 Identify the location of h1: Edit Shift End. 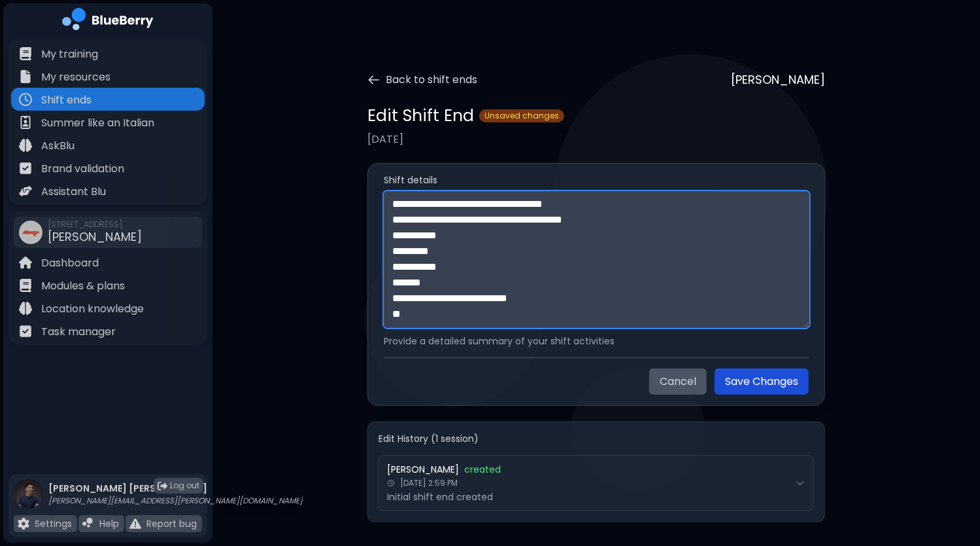
(420, 115).